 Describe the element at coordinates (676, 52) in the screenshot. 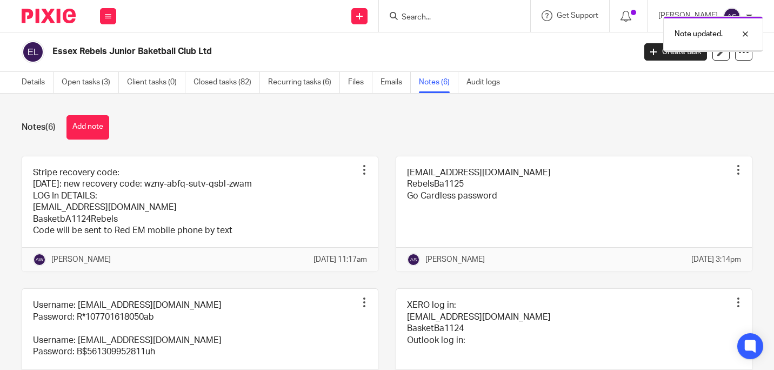

I see `a: Create task` at that location.